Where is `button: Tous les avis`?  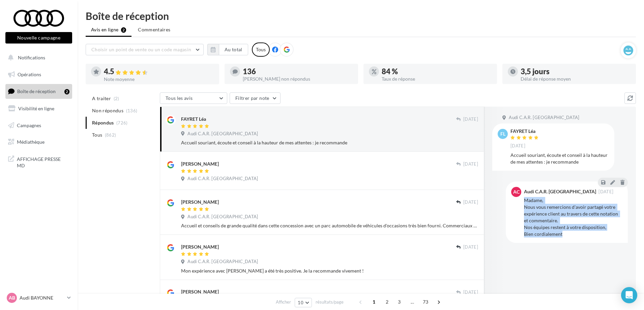 button: Tous les avis is located at coordinates (194, 98).